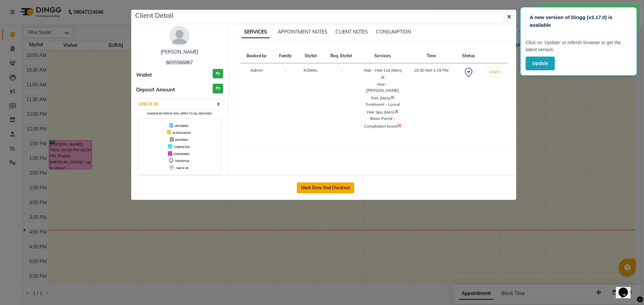 This screenshot has width=644, height=305. What do you see at coordinates (326, 188) in the screenshot?
I see `button: Mark Done And Checkout` at bounding box center [326, 188].